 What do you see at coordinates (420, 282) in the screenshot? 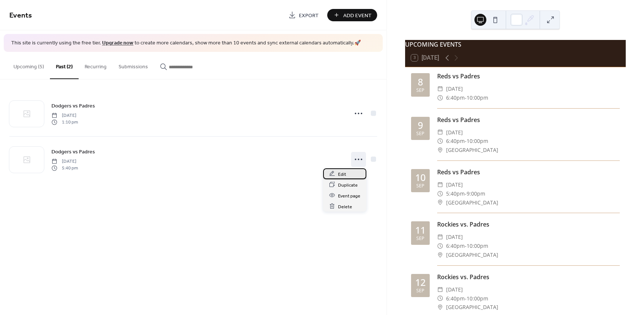
I see `div: 12` at bounding box center [420, 282].